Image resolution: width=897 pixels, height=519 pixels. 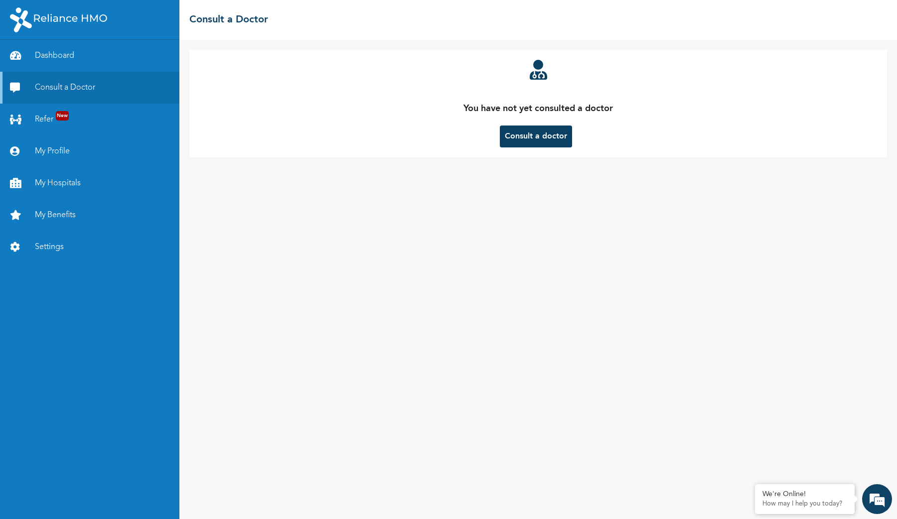 What do you see at coordinates (538, 109) in the screenshot?
I see `p: You have not yet consulted a doctor` at bounding box center [538, 109].